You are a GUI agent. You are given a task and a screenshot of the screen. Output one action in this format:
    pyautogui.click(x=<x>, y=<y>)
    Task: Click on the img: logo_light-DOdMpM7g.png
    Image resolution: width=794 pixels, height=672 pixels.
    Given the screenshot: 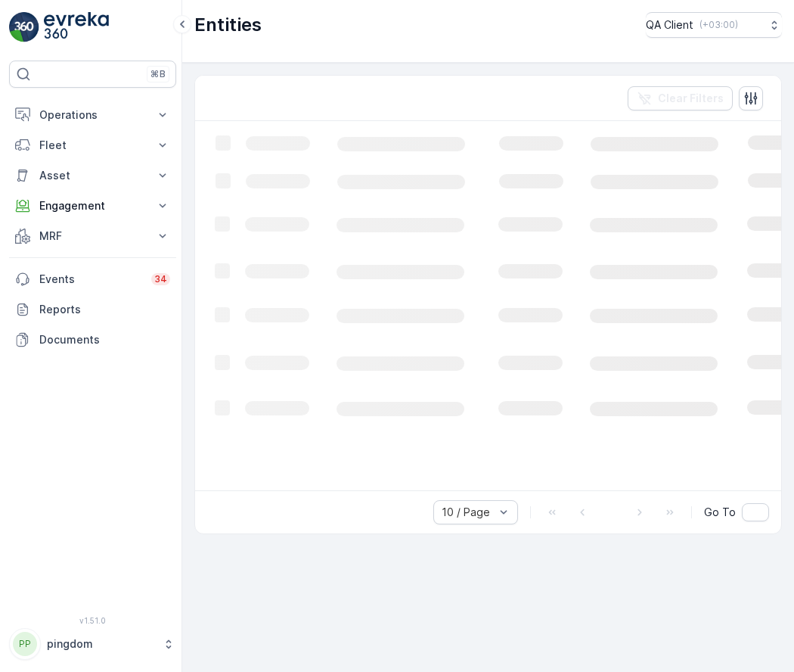 What is the action you would take?
    pyautogui.click(x=76, y=27)
    